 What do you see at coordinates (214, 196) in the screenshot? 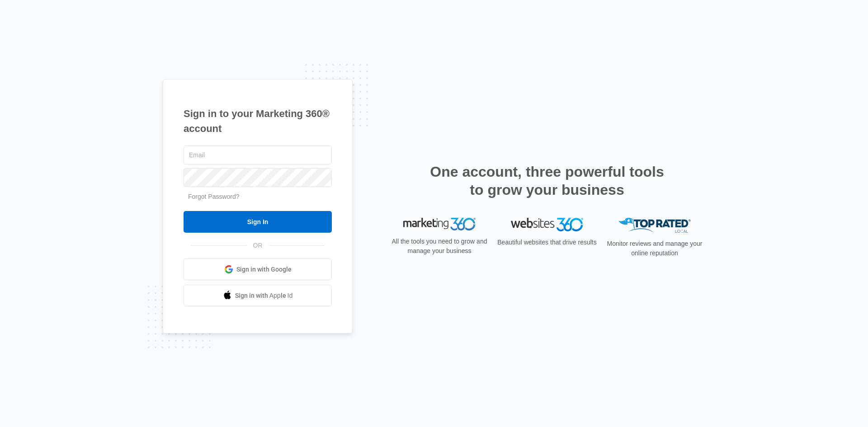
I see `a: Forgot Password?` at bounding box center [214, 196].